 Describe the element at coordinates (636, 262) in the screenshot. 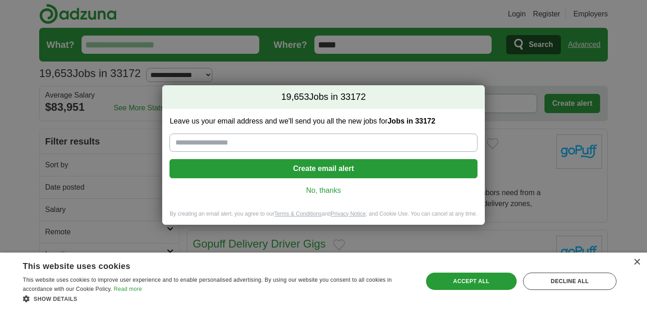

I see `div: Close` at that location.